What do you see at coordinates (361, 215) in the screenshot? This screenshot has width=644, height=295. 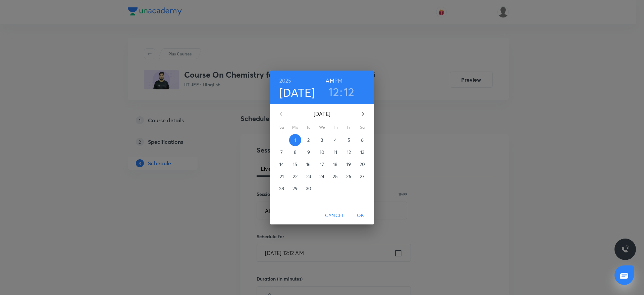 I see `button: OK` at bounding box center [361, 215].